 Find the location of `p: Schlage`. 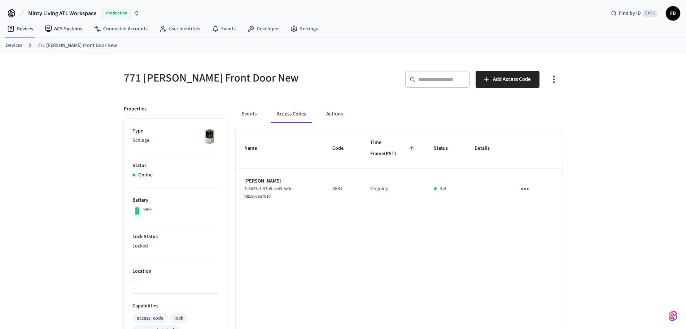

p: Schlage is located at coordinates (175, 140).